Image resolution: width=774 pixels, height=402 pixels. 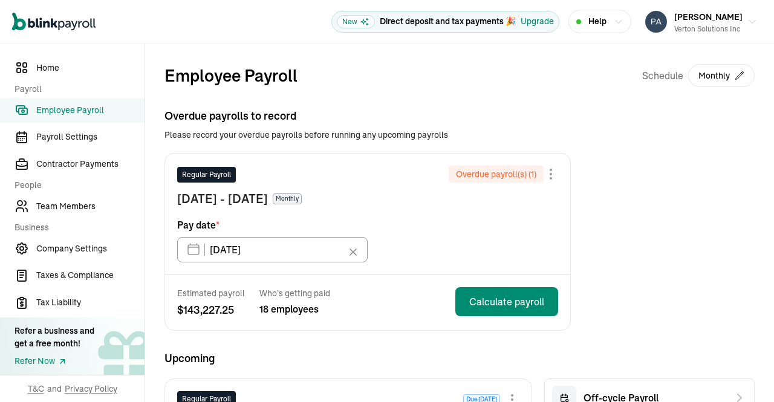 I want to click on h2: Employee Payroll, so click(x=231, y=76).